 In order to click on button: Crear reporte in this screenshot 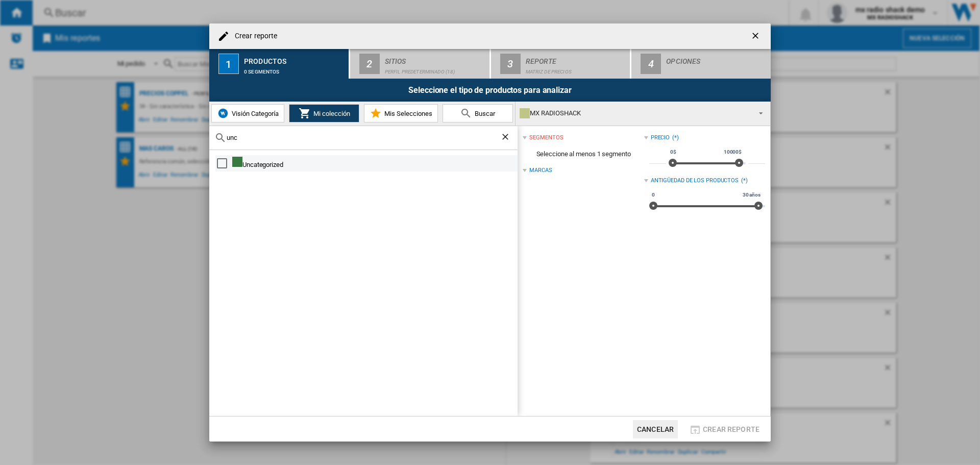, I will do `click(724, 429)`.